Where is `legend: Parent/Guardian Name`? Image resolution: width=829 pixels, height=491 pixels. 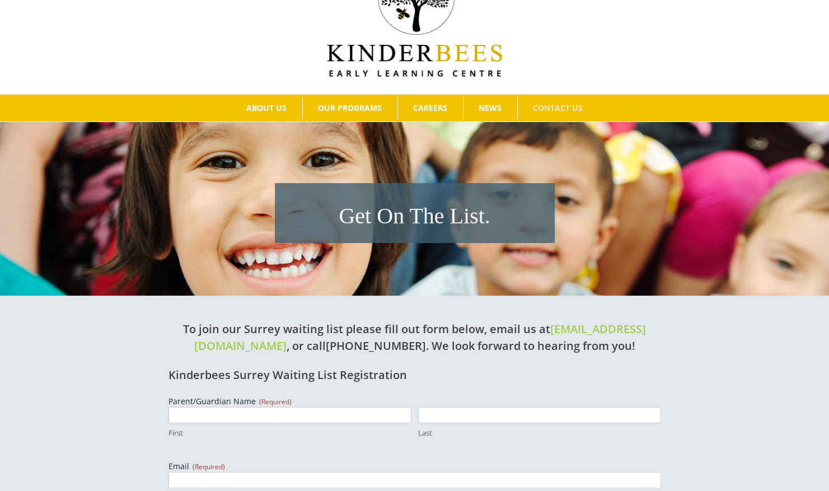
legend: Parent/Guardian Name is located at coordinates (230, 402).